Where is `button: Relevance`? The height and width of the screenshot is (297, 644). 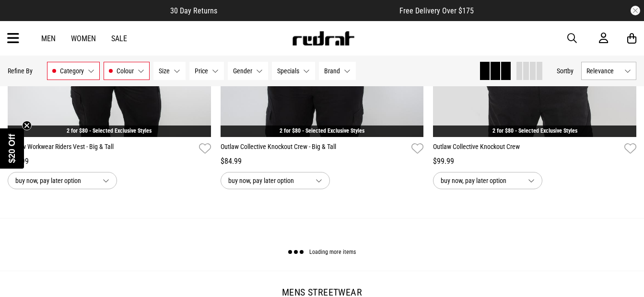 button: Relevance is located at coordinates (608, 71).